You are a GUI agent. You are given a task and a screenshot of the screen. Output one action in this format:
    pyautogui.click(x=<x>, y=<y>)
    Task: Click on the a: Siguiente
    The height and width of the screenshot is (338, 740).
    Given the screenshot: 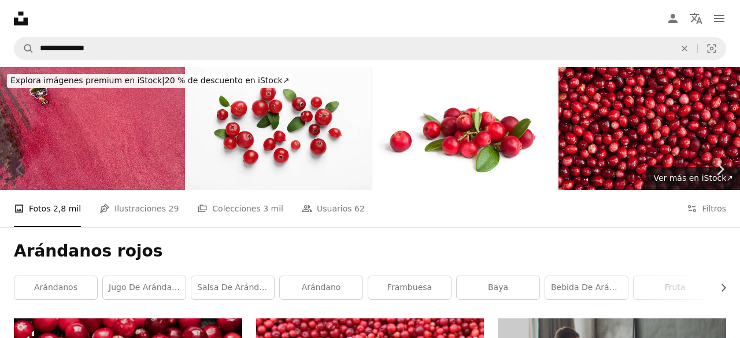 What is the action you would take?
    pyautogui.click(x=720, y=170)
    